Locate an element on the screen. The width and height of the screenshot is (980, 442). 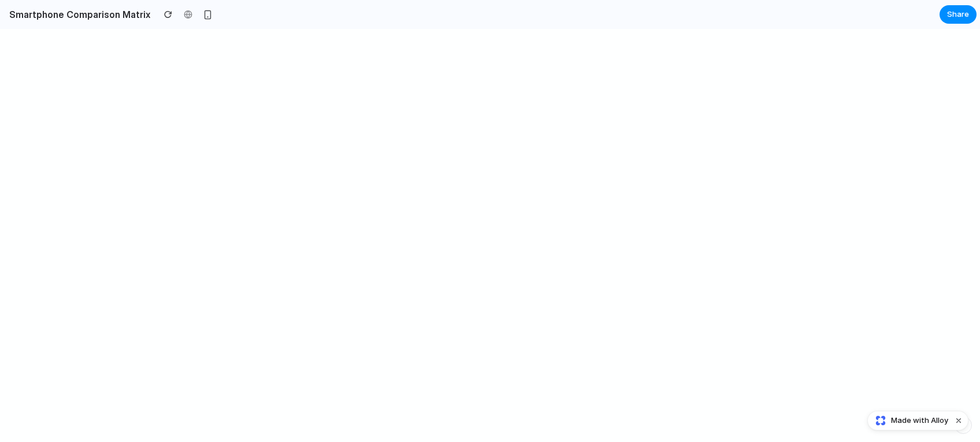
button: Dismiss watermark is located at coordinates (959, 421).